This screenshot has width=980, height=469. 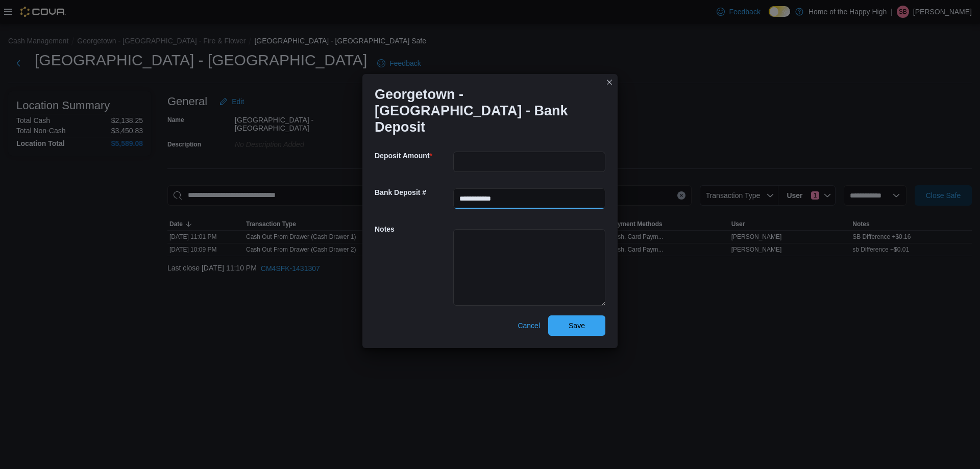 What do you see at coordinates (577, 326) in the screenshot?
I see `button: Save` at bounding box center [577, 326].